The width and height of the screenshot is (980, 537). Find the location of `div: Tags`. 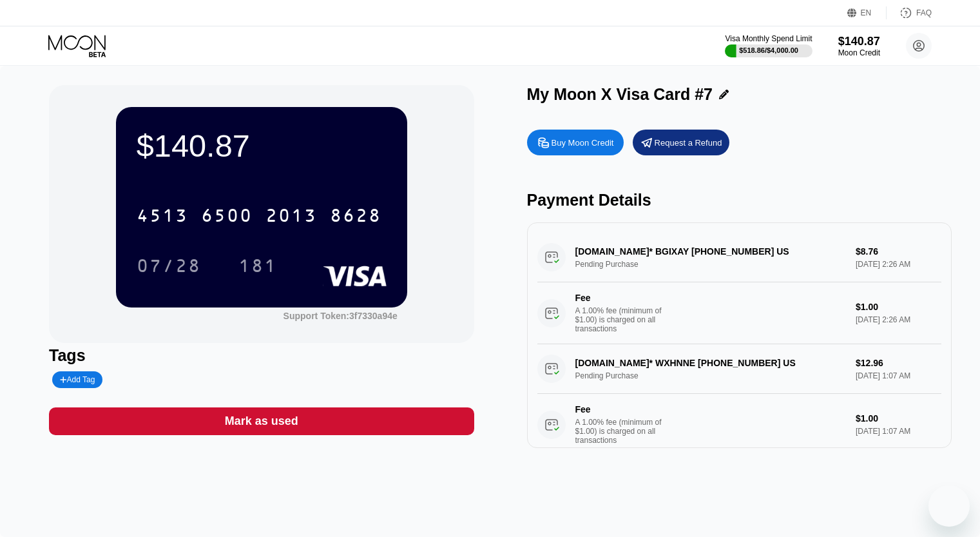

div: Tags is located at coordinates (261, 355).